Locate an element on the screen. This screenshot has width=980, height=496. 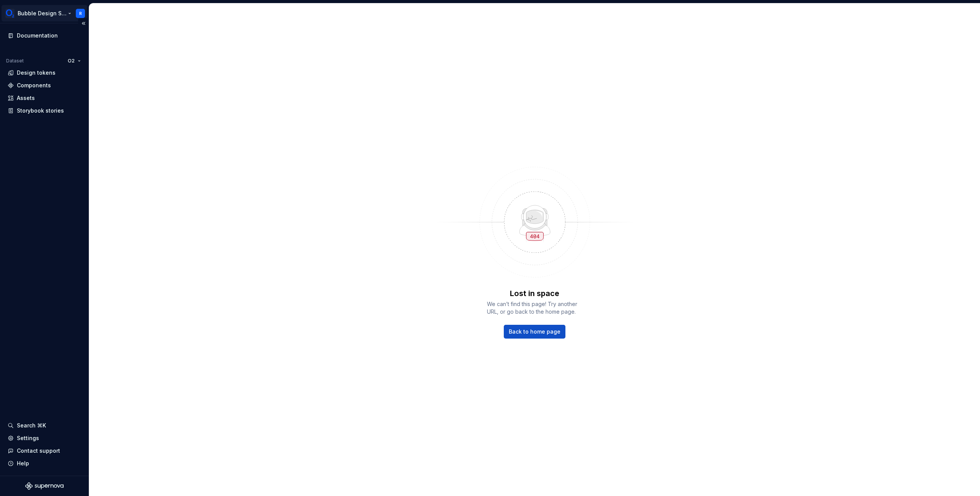
button: Bubble Design SystemR is located at coordinates (45, 13).